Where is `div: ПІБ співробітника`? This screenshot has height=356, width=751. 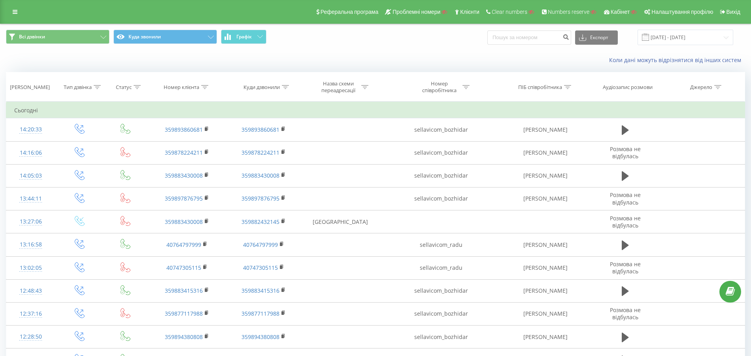 div: ПІБ співробітника is located at coordinates (540, 87).